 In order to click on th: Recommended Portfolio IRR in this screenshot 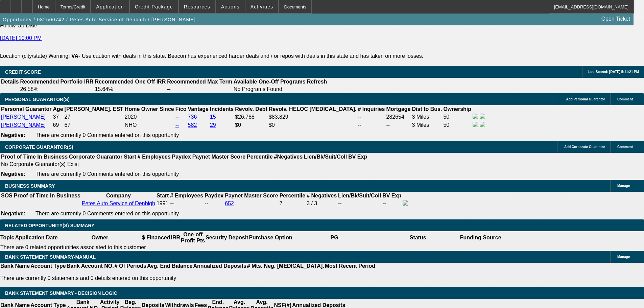, I will do `click(56, 82)`.